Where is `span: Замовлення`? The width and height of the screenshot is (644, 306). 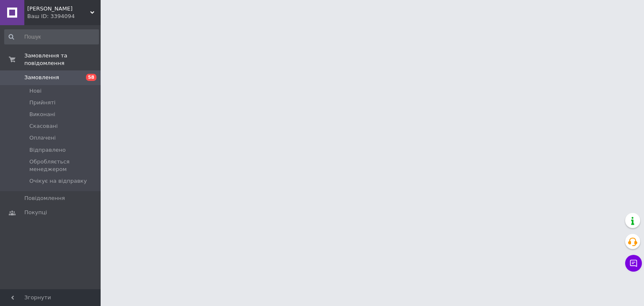 span: Замовлення is located at coordinates (41, 78).